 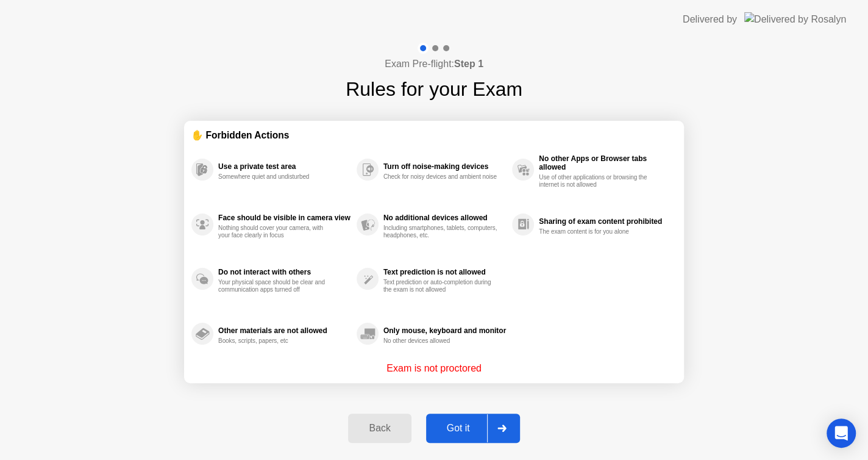 I want to click on div: Face should be visible in camera view, so click(x=284, y=218).